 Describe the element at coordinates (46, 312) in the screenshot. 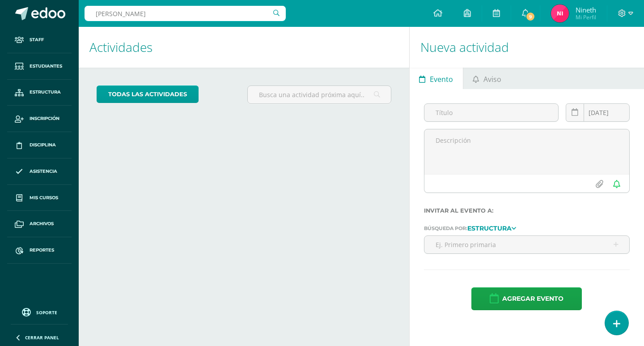

I see `span: Soporte` at that location.